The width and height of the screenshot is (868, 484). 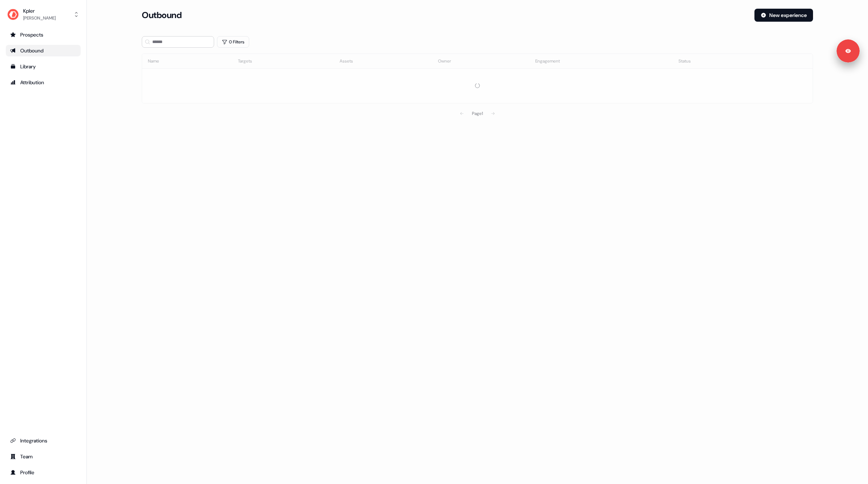 I want to click on a: Go to outbound experience, so click(x=43, y=51).